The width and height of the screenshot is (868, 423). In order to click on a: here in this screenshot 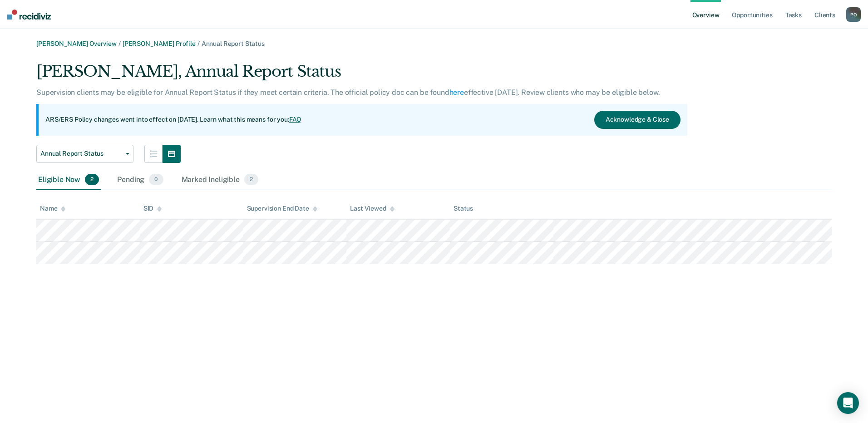, I will do `click(456, 92)`.